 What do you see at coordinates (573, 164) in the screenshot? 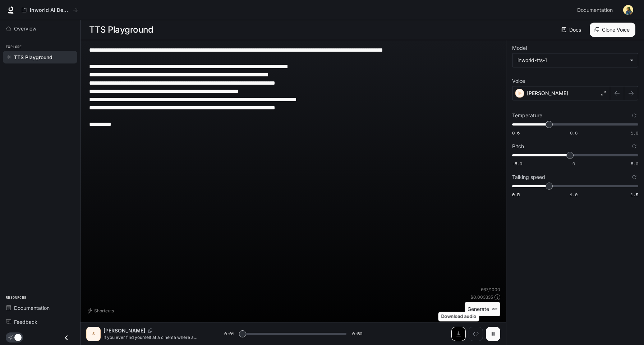
I see `span: 0` at bounding box center [573, 164].